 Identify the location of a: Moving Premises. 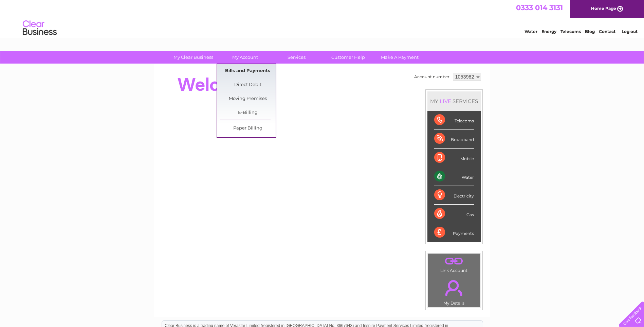
(248, 99).